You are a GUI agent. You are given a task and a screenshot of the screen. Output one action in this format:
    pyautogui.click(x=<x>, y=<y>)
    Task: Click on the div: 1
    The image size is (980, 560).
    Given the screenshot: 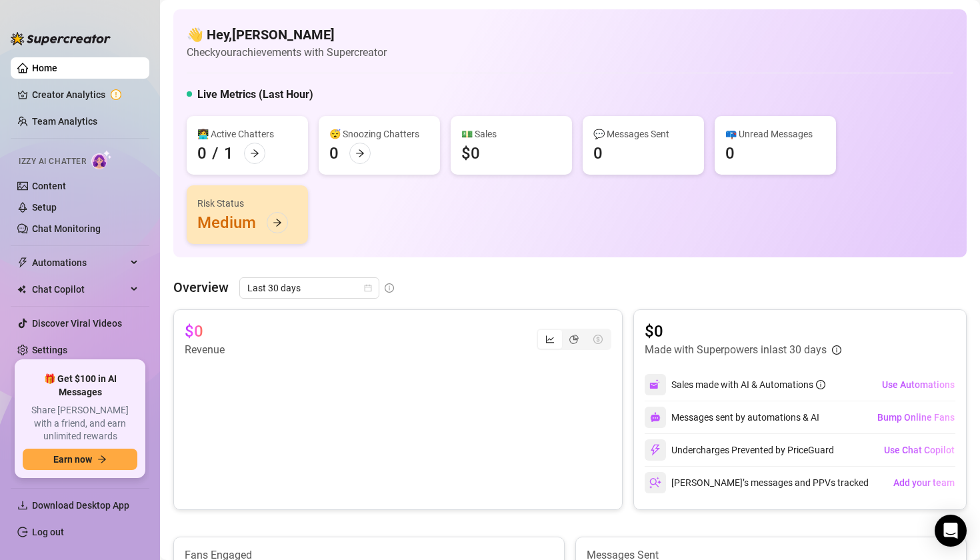 What is the action you would take?
    pyautogui.click(x=229, y=153)
    